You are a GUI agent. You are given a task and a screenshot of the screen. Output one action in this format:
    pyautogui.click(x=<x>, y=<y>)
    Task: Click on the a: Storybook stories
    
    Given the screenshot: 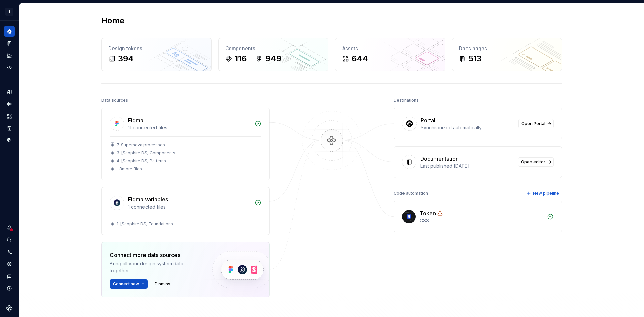 What is the action you would take?
    pyautogui.click(x=10, y=129)
    